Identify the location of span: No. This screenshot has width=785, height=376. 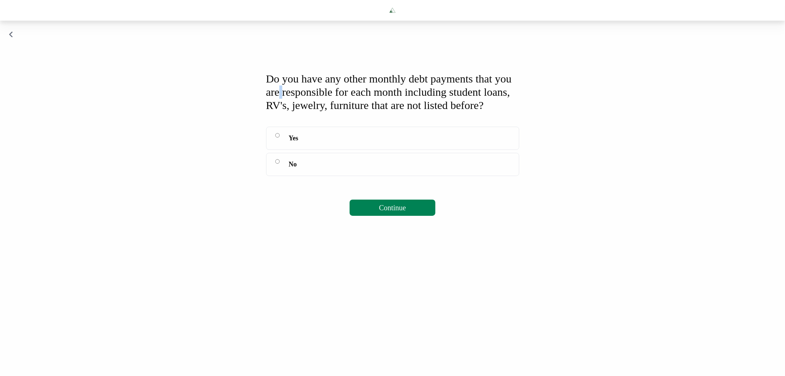
(292, 164).